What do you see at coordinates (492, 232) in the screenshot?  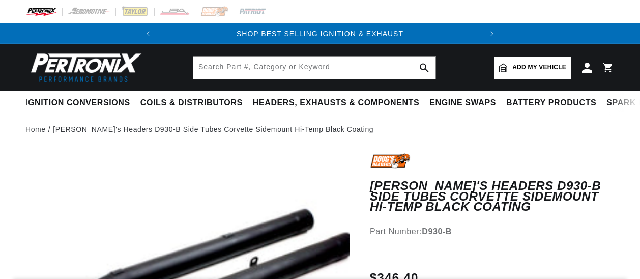 I see `div: Part Number:` at bounding box center [492, 232].